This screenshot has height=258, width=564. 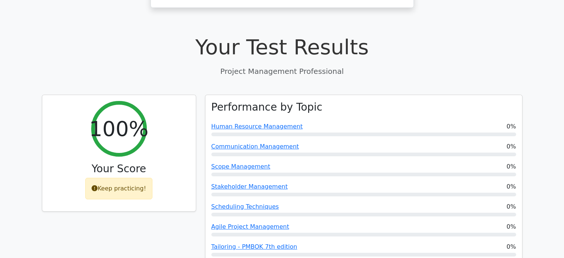 What do you see at coordinates (241, 166) in the screenshot?
I see `a: Scope Management` at bounding box center [241, 166].